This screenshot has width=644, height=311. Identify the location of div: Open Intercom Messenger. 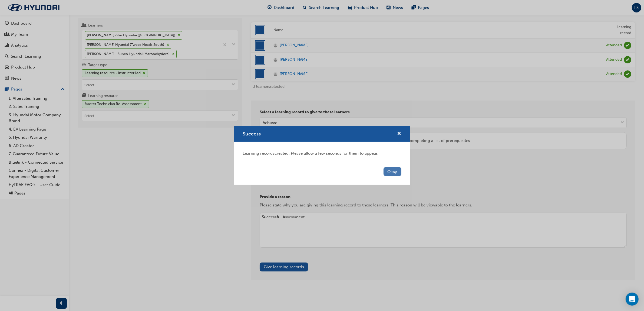
(632, 299).